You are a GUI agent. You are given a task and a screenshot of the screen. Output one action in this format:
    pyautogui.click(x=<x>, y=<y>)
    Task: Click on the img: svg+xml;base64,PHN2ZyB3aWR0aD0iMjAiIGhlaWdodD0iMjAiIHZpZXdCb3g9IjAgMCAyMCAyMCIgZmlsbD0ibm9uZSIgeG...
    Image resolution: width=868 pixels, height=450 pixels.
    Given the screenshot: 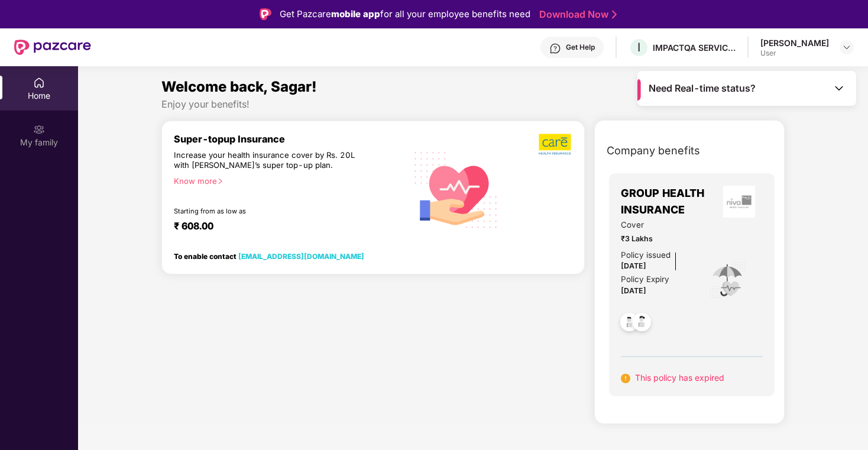 What is the action you would take?
    pyautogui.click(x=39, y=129)
    